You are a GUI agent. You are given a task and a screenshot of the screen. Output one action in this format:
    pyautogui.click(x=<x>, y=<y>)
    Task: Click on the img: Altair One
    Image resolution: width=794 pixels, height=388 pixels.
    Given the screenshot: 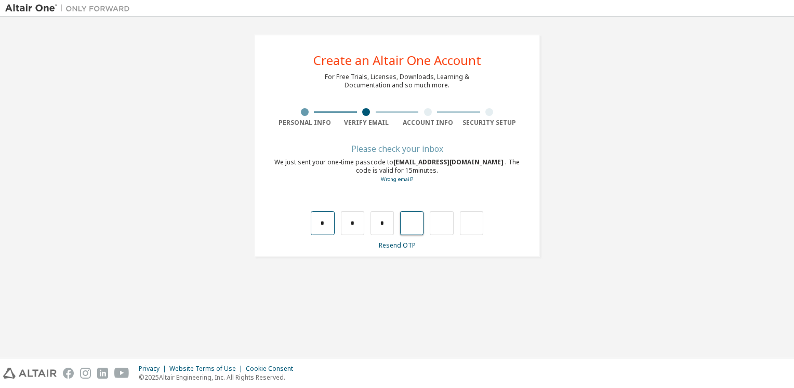 What is the action you would take?
    pyautogui.click(x=70, y=8)
    